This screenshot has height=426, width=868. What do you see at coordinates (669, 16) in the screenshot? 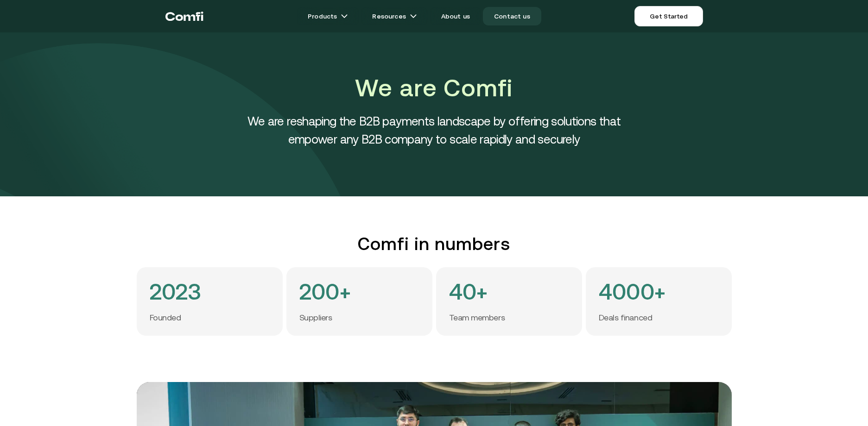
I see `a: Get Started` at bounding box center [669, 16].